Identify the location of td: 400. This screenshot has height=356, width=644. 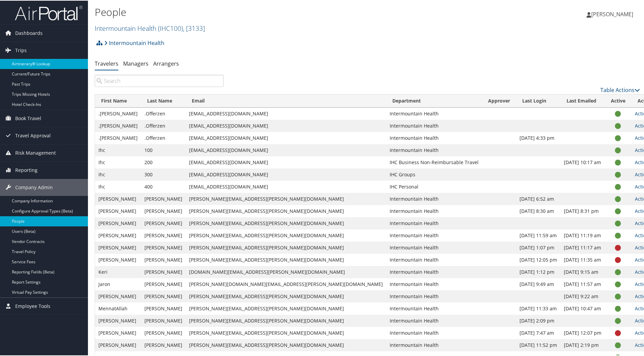
(163, 187).